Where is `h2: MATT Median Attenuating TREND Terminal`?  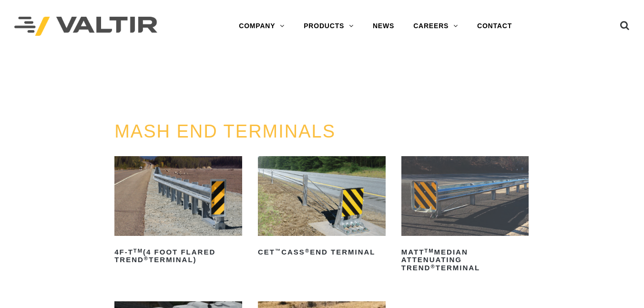 h2: MATT Median Attenuating TREND Terminal is located at coordinates (465, 259).